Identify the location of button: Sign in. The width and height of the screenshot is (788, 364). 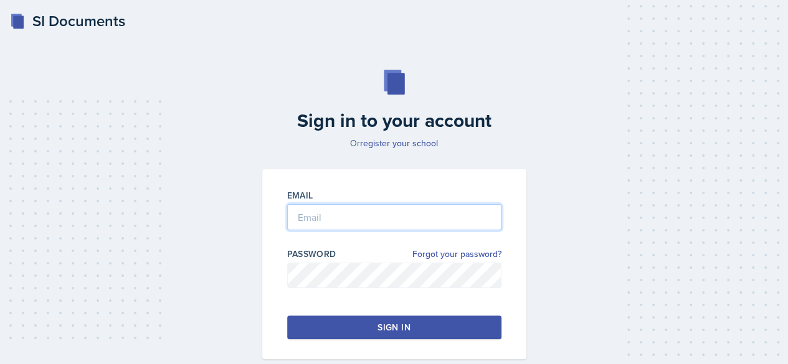
(394, 328).